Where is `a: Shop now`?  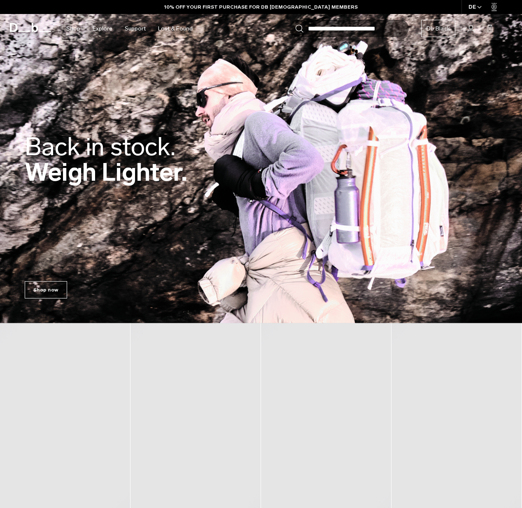
a: Shop now is located at coordinates (46, 290).